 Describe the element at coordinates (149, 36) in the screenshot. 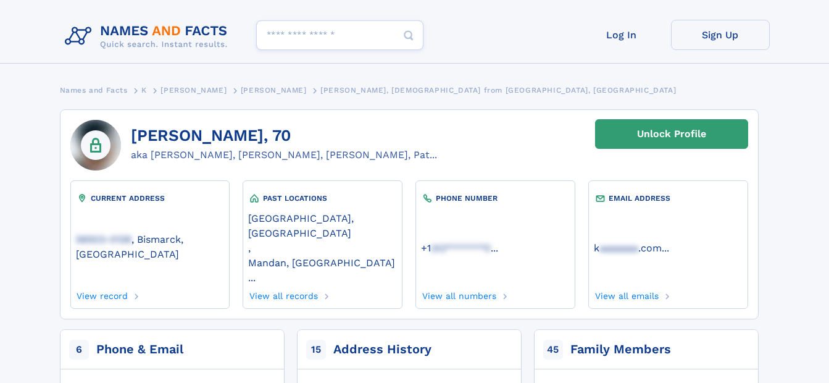

I see `img: Logo Names and Facts` at that location.